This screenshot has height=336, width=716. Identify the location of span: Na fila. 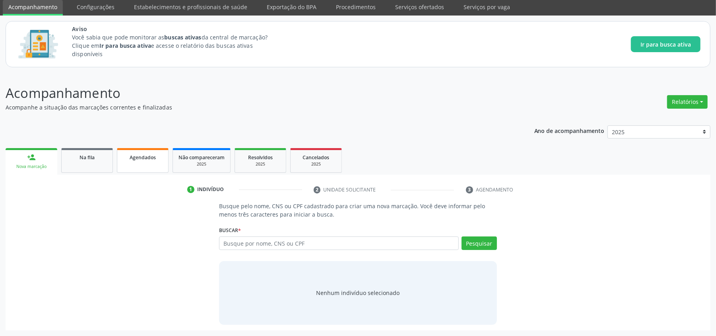
(87, 157).